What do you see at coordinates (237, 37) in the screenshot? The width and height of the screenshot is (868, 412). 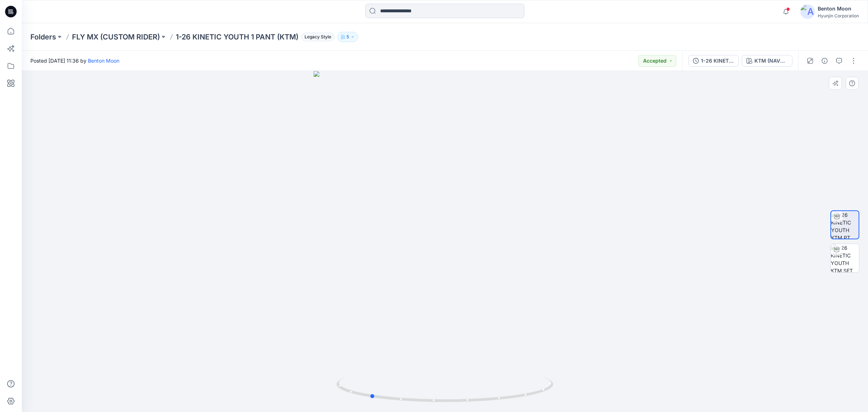 I see `p: 1-26 KINETIC YOUTH 1 PANT (KTM)` at bounding box center [237, 37].